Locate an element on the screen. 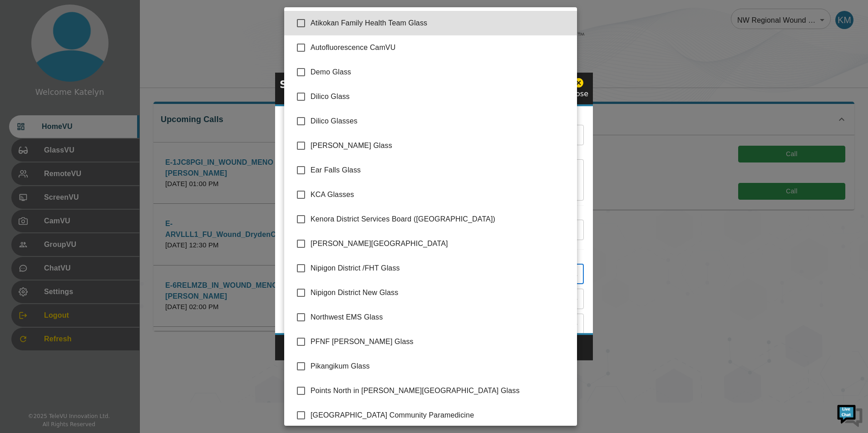  span: Demo Glass is located at coordinates (440, 72).